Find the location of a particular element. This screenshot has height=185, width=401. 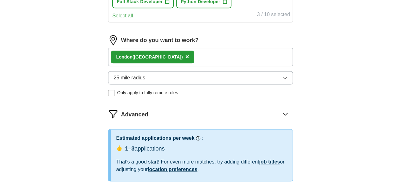

img: filter is located at coordinates (113, 114).